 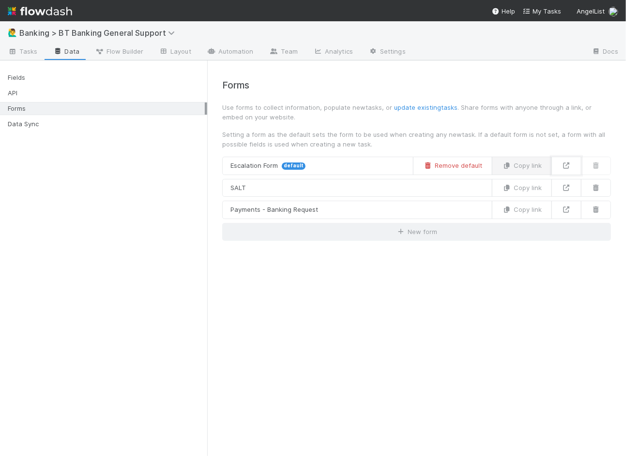 What do you see at coordinates (317, 166) in the screenshot?
I see `a: Escalation Formdefault` at bounding box center [317, 166].